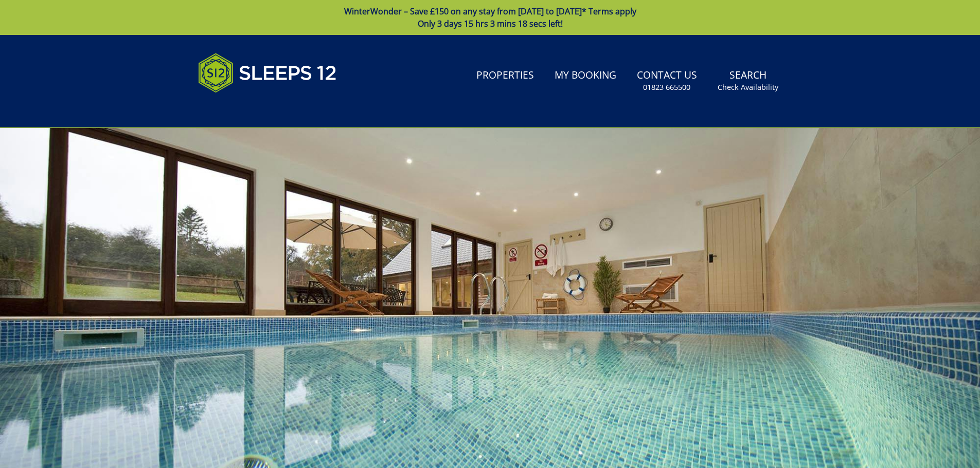 The image size is (980, 468). What do you see at coordinates (667, 88) in the screenshot?
I see `small: 01823 665500` at bounding box center [667, 88].